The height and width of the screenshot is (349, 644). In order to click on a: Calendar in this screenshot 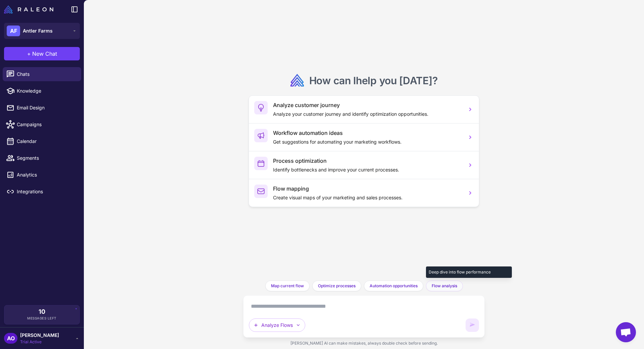, I will do `click(42, 141)`.